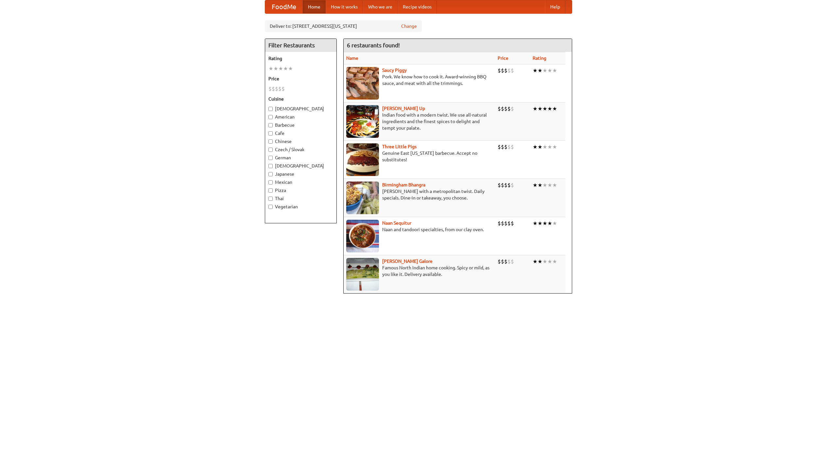 Image resolution: width=837 pixels, height=462 pixels. What do you see at coordinates (539, 58) in the screenshot?
I see `a: Rating` at bounding box center [539, 58].